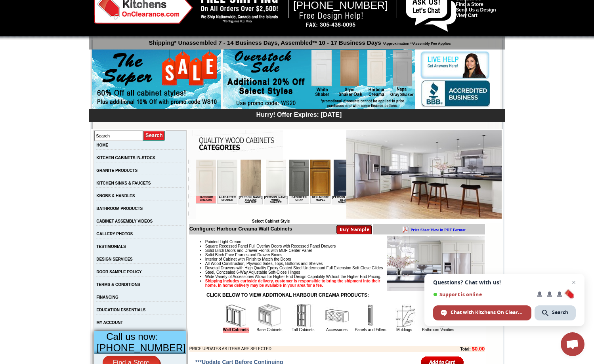 The width and height of the screenshot is (594, 364). What do you see at coordinates (132, 337) in the screenshot?
I see `span: Call us now:` at bounding box center [132, 337].